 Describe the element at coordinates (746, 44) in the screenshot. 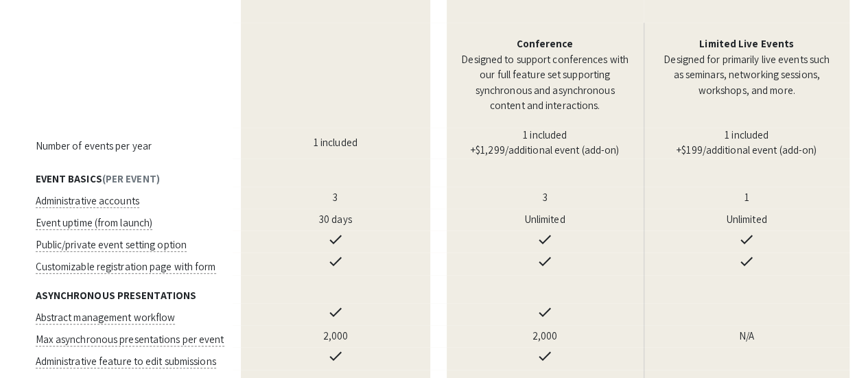

I see `b: Limited Live Events` at that location.